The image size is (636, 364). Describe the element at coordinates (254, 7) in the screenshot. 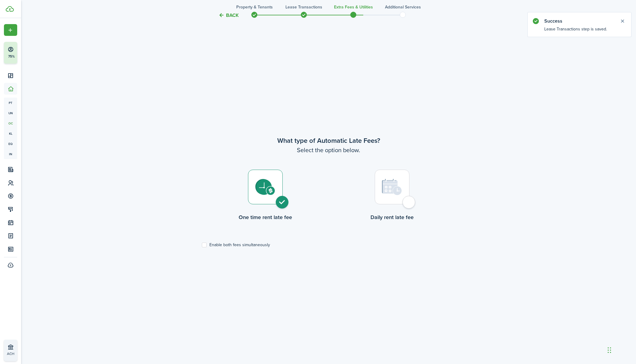

I see `h3: Property & Tenants` at that location.